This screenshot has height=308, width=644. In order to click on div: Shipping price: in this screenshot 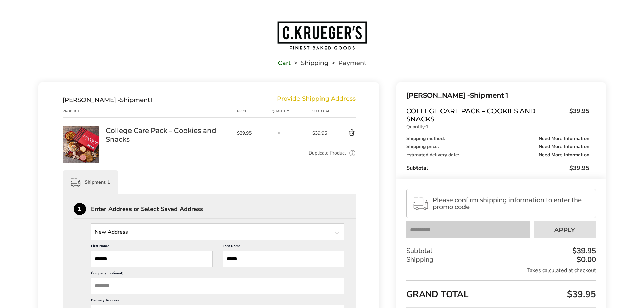, I will do `click(498, 147)`.